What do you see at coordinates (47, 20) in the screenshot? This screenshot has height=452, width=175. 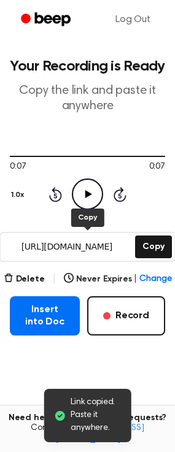 I see `a: Beep` at bounding box center [47, 20].